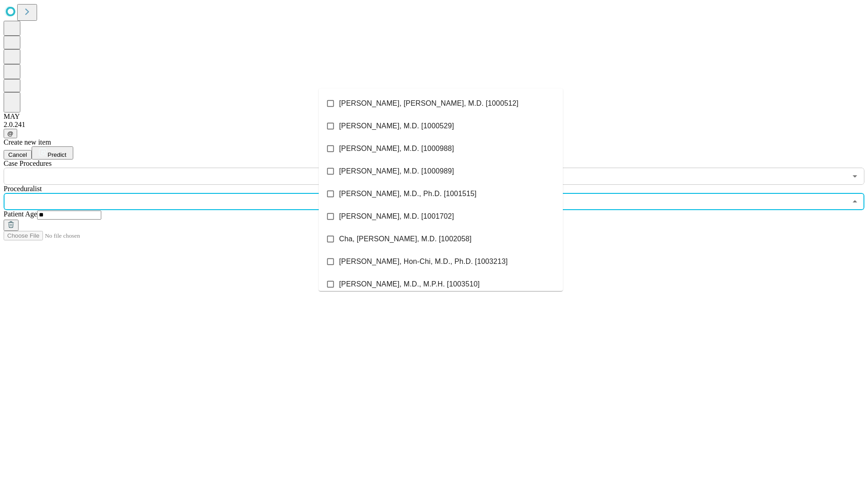 Image resolution: width=868 pixels, height=488 pixels. What do you see at coordinates (434, 116) in the screenshot?
I see `div: MAY` at bounding box center [434, 116].